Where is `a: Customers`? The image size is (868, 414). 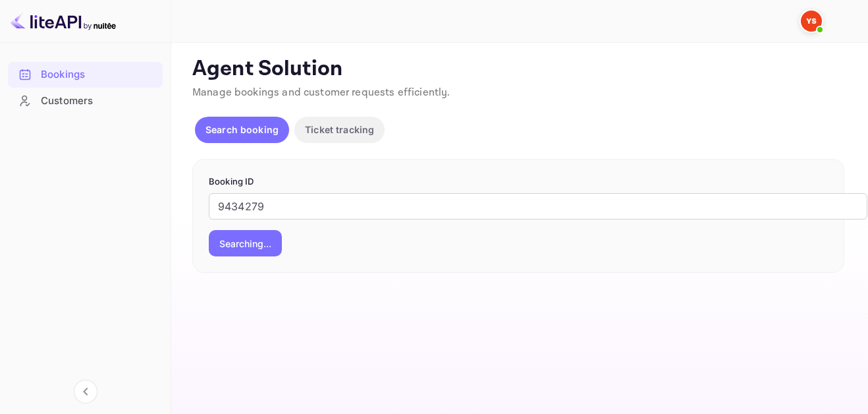
a: Customers is located at coordinates (85, 100).